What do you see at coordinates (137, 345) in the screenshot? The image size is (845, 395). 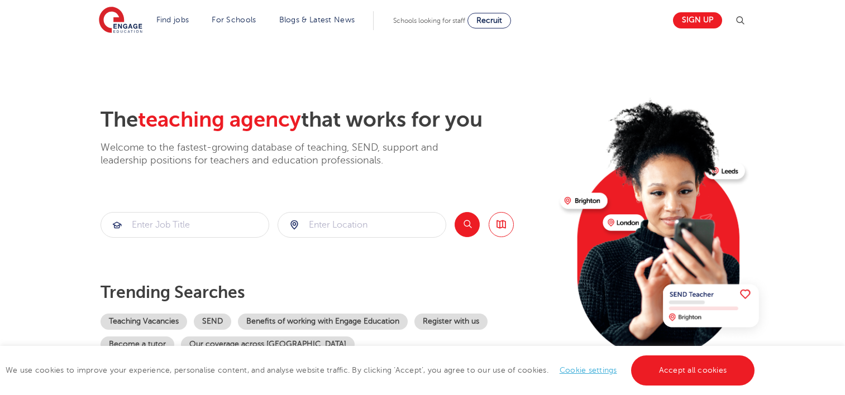 I see `a: Become a tutor` at bounding box center [137, 345].